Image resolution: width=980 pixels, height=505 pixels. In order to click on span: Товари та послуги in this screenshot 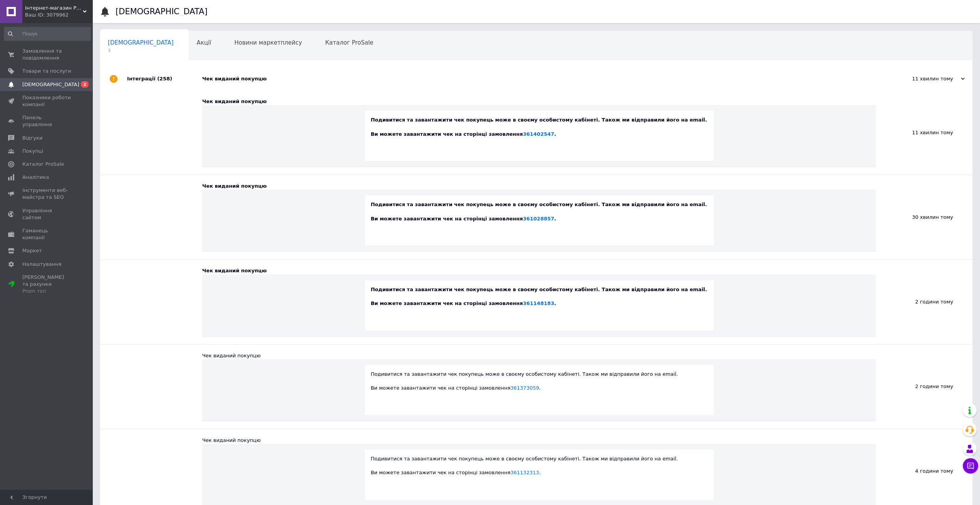, I will do `click(46, 71)`.